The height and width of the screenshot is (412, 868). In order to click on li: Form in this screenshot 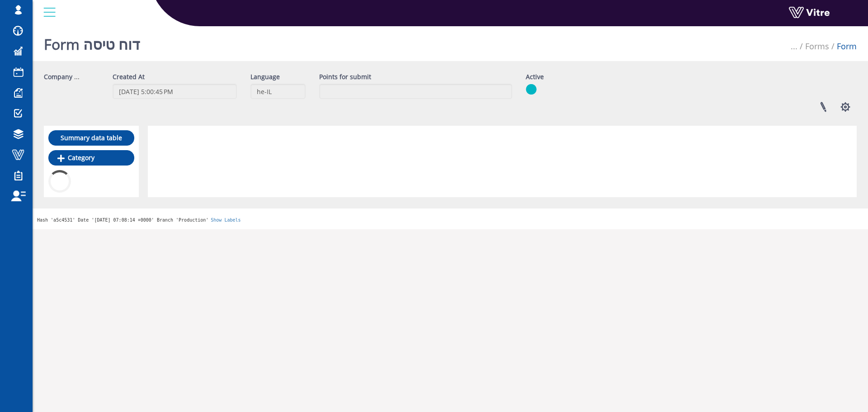, I will do `click(842, 46)`.